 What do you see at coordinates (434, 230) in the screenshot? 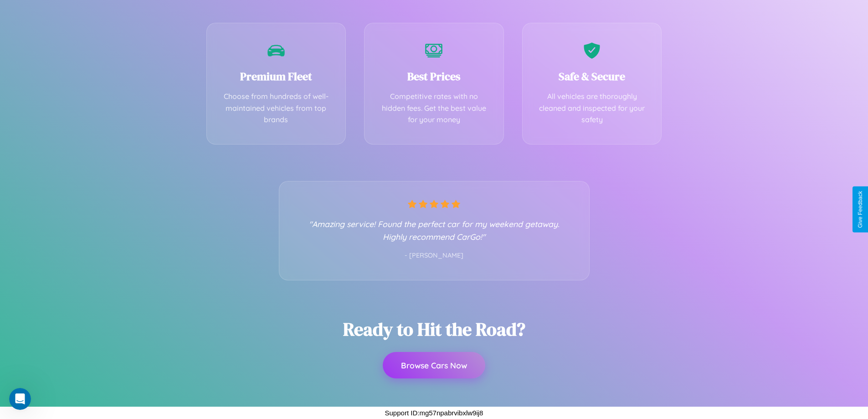
I see `p: "Amazing service! Found the perfect car for my weekend getaway. Highly recommend CarGo!"` at bounding box center [434, 230].